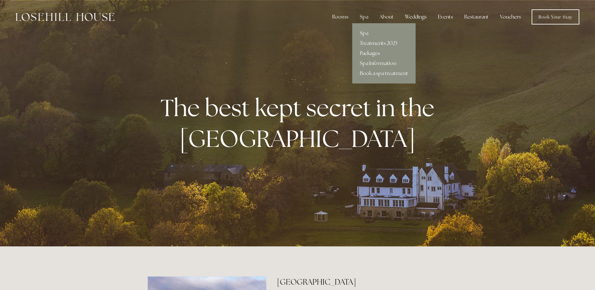  What do you see at coordinates (384, 43) in the screenshot?
I see `a: Treatments 2025` at bounding box center [384, 43].